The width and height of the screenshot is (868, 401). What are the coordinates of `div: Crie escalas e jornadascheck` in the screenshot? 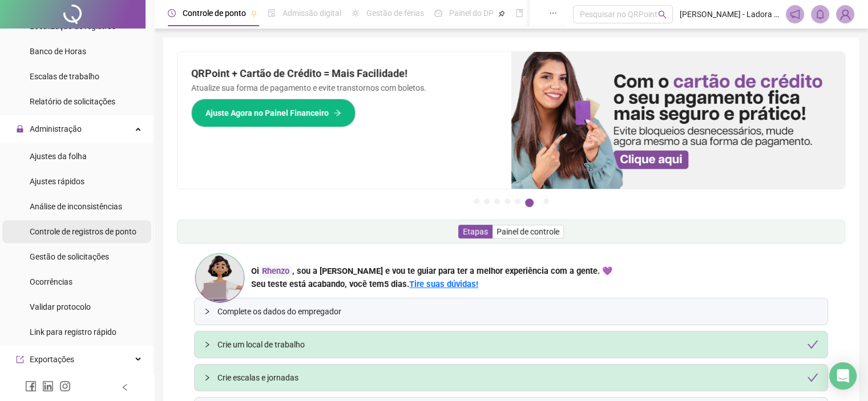 It's located at (511, 378).